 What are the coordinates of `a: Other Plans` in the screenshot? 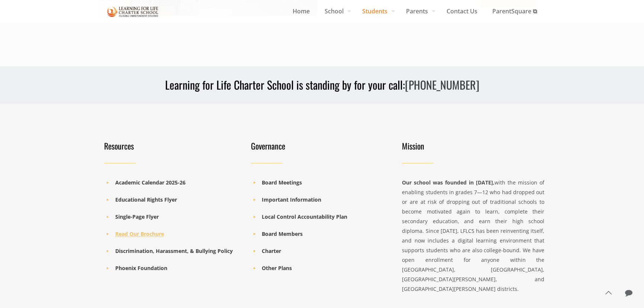 It's located at (277, 268).